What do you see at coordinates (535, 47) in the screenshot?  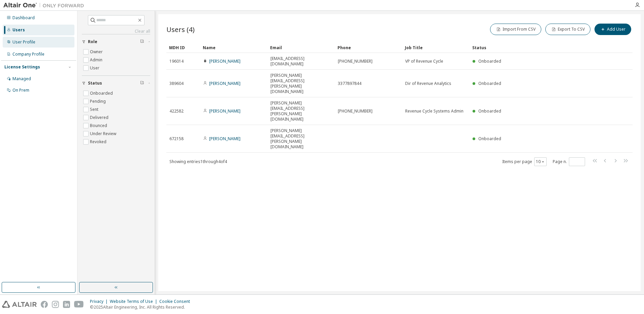 I see `div: Status` at bounding box center [535, 47].